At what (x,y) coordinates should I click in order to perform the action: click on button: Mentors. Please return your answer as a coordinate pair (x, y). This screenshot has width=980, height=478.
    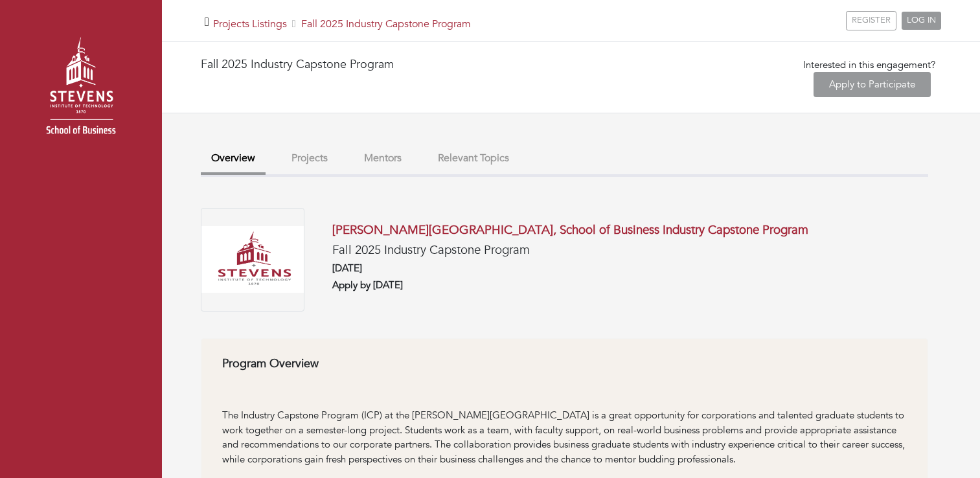
    Looking at the image, I should click on (383, 158).